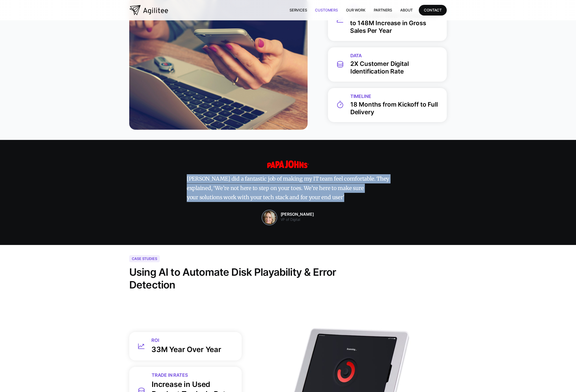 This screenshot has height=392, width=576. Describe the element at coordinates (170, 375) in the screenshot. I see `div: TRADE IN RATES` at that location.